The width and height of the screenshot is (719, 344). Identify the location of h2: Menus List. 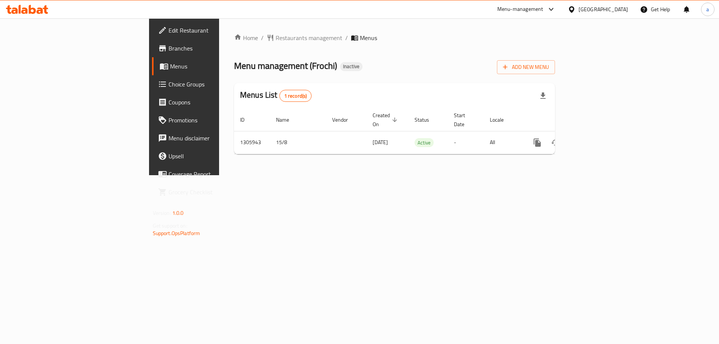
(276, 95).